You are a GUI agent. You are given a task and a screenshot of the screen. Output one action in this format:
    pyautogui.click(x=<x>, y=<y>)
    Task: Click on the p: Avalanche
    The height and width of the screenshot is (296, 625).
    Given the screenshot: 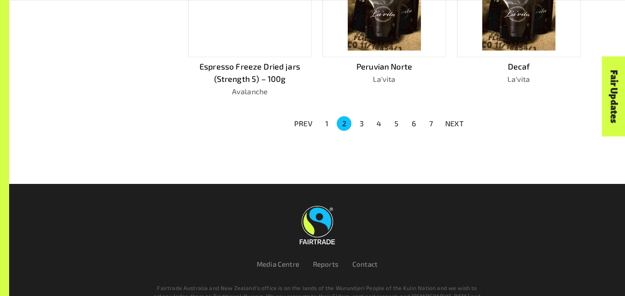 What is the action you would take?
    pyautogui.click(x=250, y=92)
    